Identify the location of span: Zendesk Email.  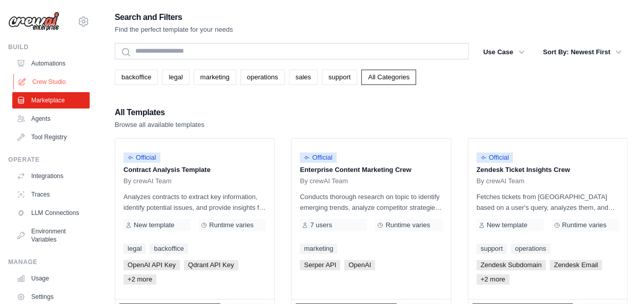
(576, 266).